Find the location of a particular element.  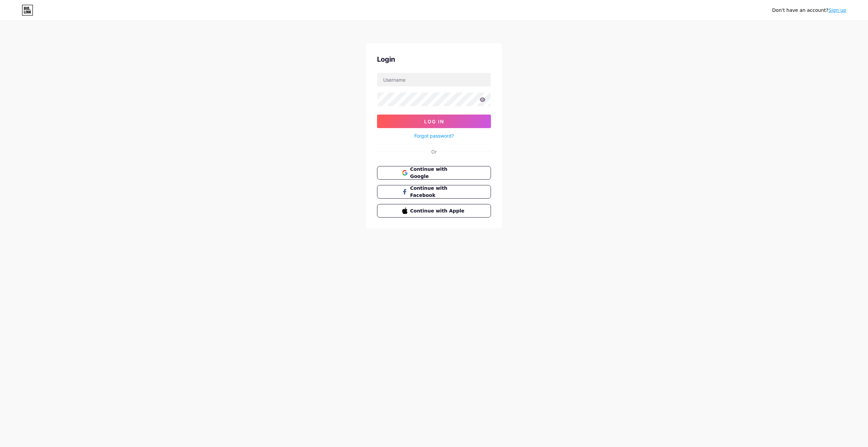

a: Forgot password? is located at coordinates (434, 136).